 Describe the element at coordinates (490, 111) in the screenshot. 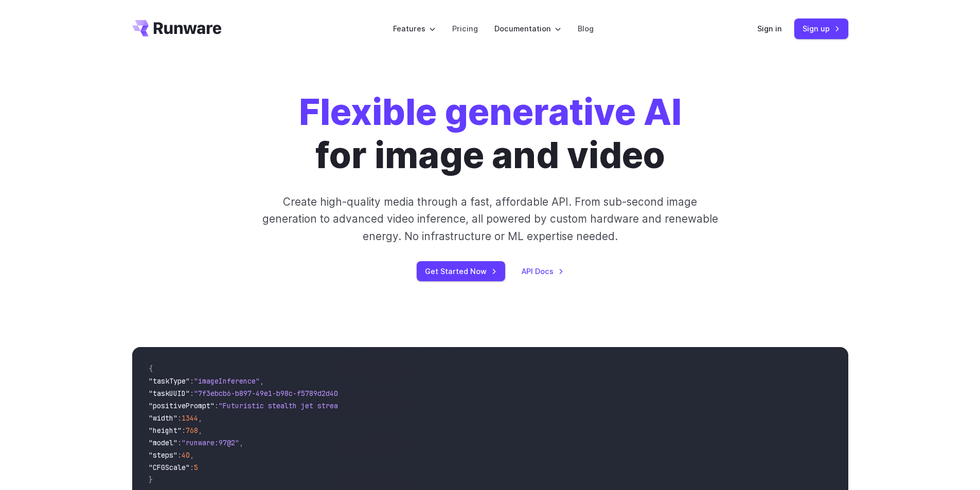

I see `strong: Flexible generative AI` at that location.